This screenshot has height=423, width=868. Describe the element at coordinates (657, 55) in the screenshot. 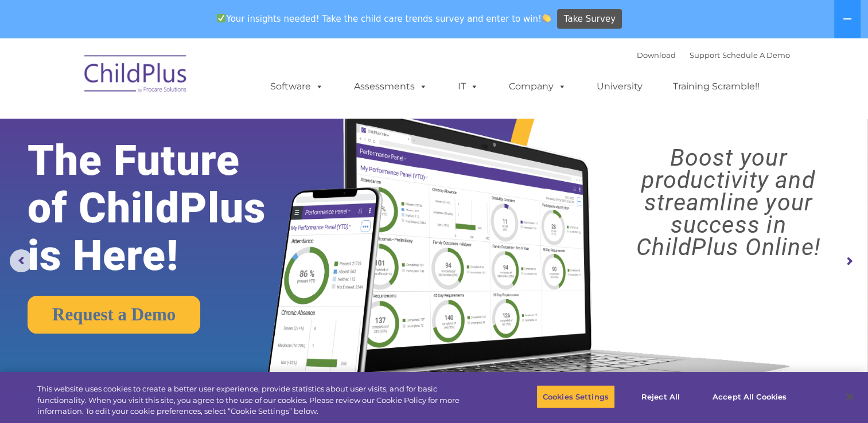

I see `a: Download` at that location.